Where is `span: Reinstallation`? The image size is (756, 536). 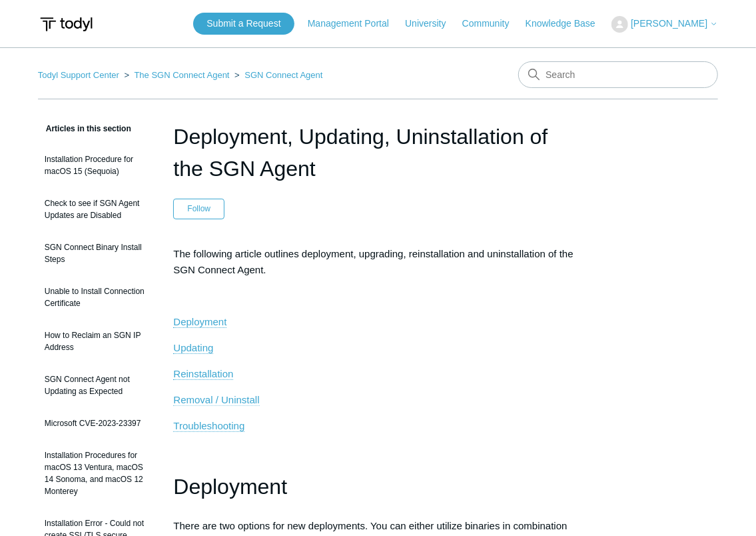
span: Reinstallation is located at coordinates (203, 373).